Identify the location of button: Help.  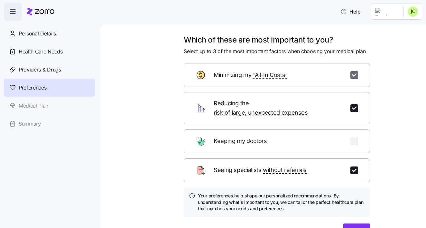
(351, 12).